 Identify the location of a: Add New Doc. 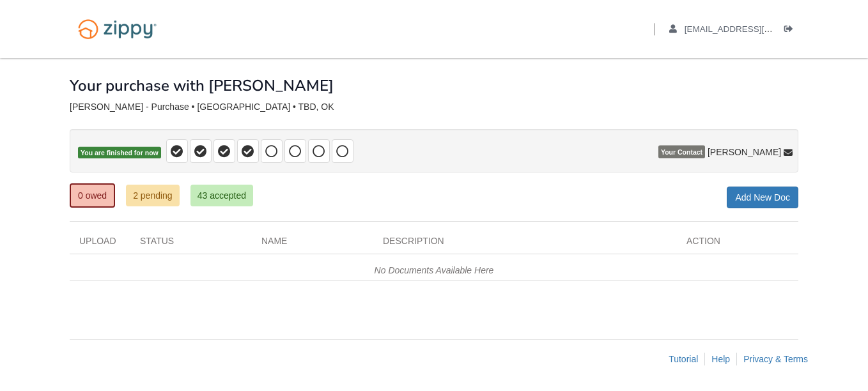
(762, 197).